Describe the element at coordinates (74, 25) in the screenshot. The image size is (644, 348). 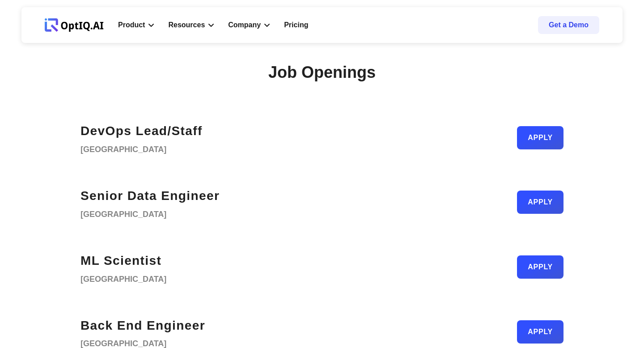
I see `a: Webflow Homepage` at that location.